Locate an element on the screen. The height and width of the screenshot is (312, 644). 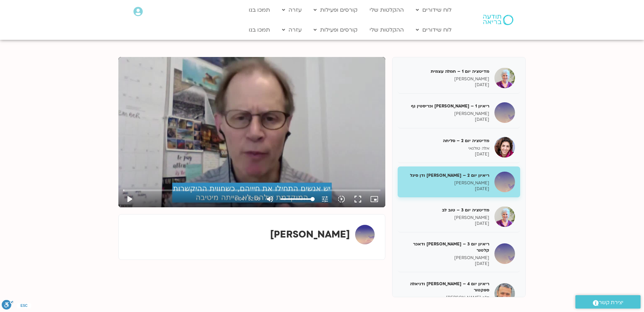
img: מדיטציה יום 1 – חמלה עצמית is located at coordinates (504, 78).